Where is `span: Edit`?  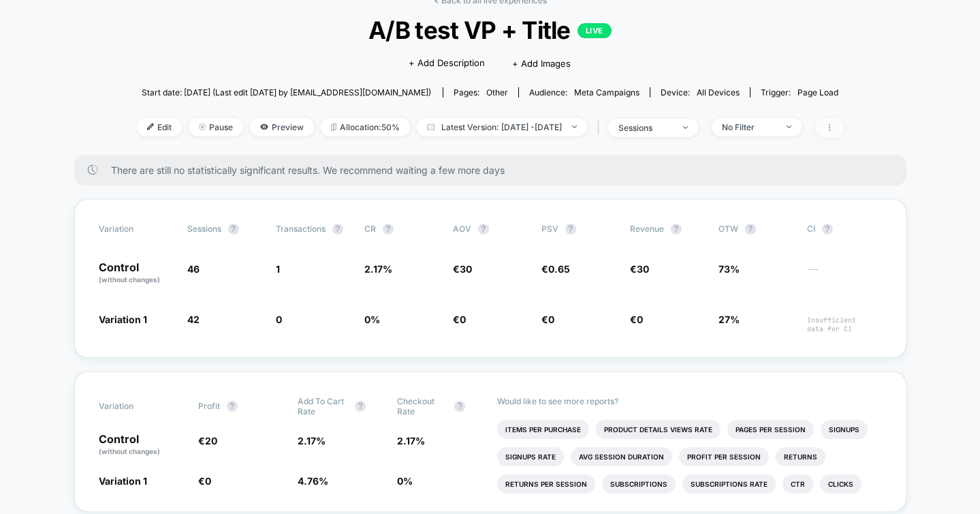 span: Edit is located at coordinates (159, 127).